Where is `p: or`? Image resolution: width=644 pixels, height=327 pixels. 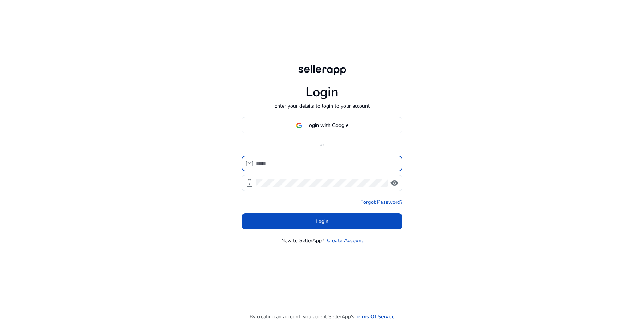
p: or is located at coordinates (322, 144).